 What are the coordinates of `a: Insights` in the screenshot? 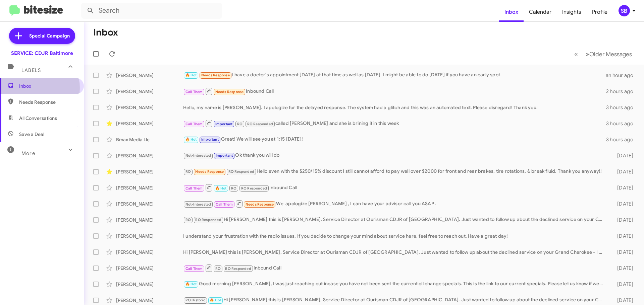 It's located at (572, 12).